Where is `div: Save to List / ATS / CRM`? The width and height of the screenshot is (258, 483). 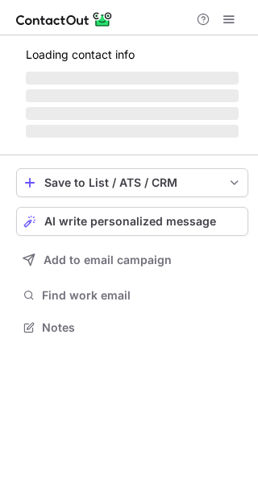 div: Save to List / ATS / CRM is located at coordinates (132, 183).